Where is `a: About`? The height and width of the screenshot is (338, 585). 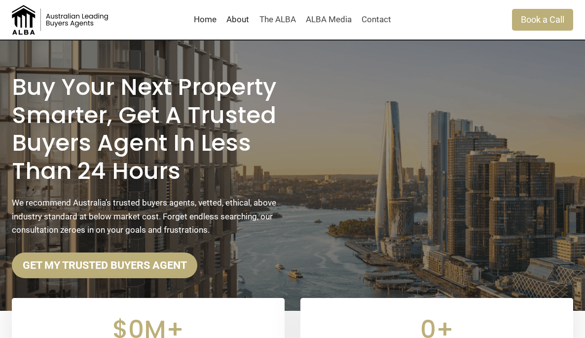 a: About is located at coordinates (238, 20).